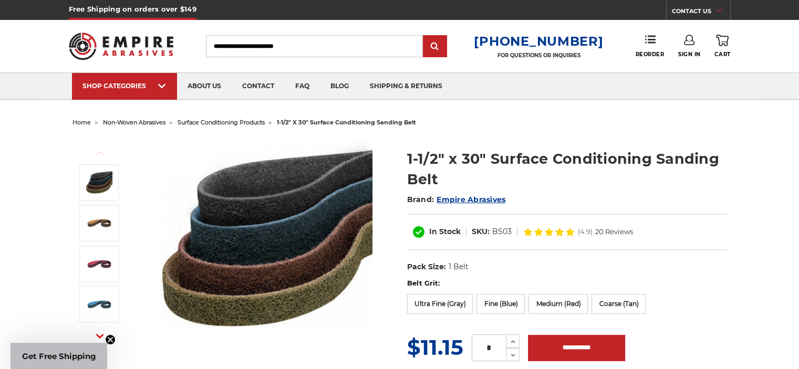 This screenshot has width=799, height=369. I want to click on img: Empire Abrasives, so click(121, 46).